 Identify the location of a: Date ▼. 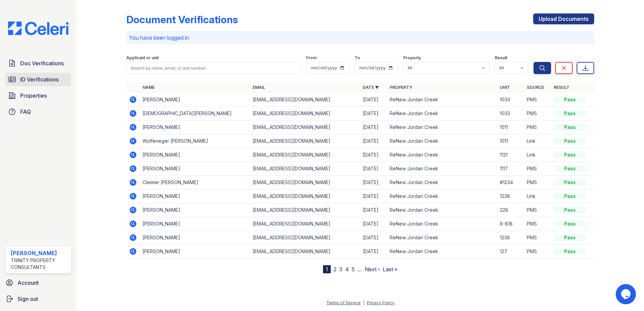
(371, 88).